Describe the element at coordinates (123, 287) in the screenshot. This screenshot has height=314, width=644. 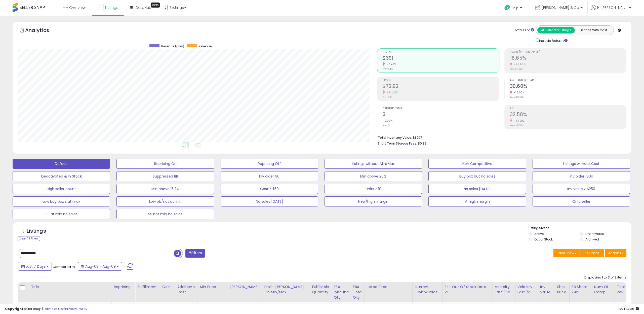
I see `div: Repricing` at that location.